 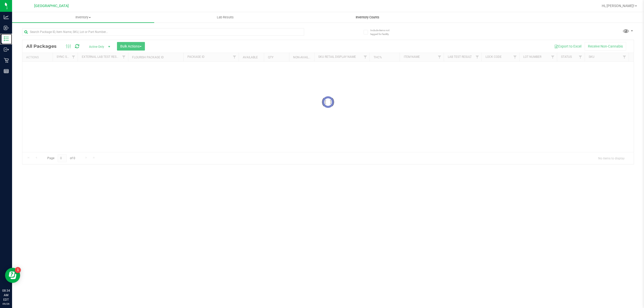 What do you see at coordinates (6, 60) in the screenshot?
I see `inline-svg: Retail` at bounding box center [6, 60].